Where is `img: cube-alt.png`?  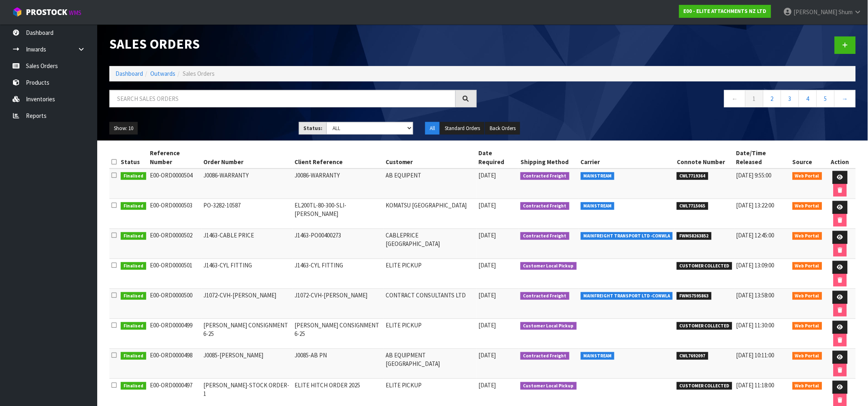 img: cube-alt.png is located at coordinates (17, 12).